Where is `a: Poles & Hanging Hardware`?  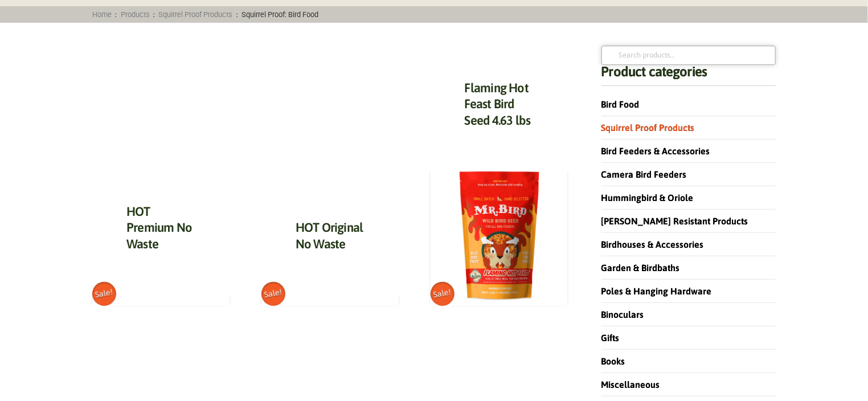 a: Poles & Hanging Hardware is located at coordinates (657, 291).